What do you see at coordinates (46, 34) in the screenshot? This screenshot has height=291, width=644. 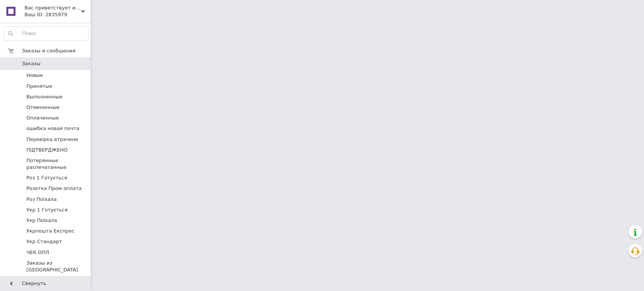 I see `input: Поиск` at bounding box center [46, 34].